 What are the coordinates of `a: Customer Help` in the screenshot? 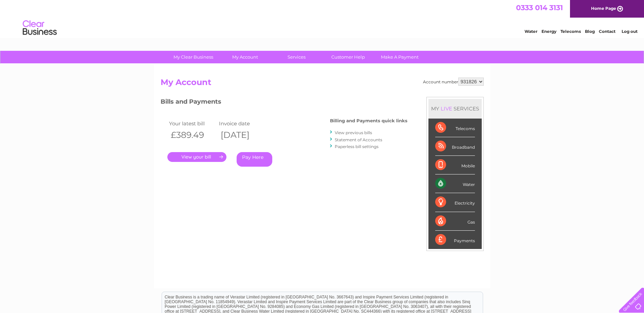 It's located at (348, 57).